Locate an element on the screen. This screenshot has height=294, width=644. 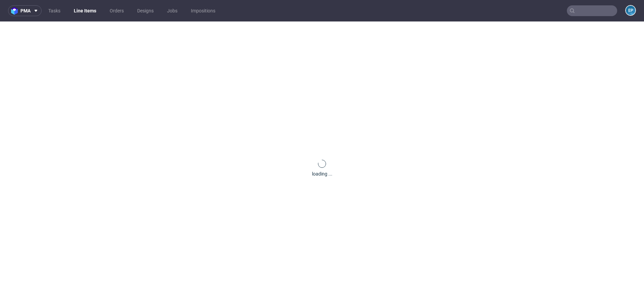
a: Designs is located at coordinates (146, 11).